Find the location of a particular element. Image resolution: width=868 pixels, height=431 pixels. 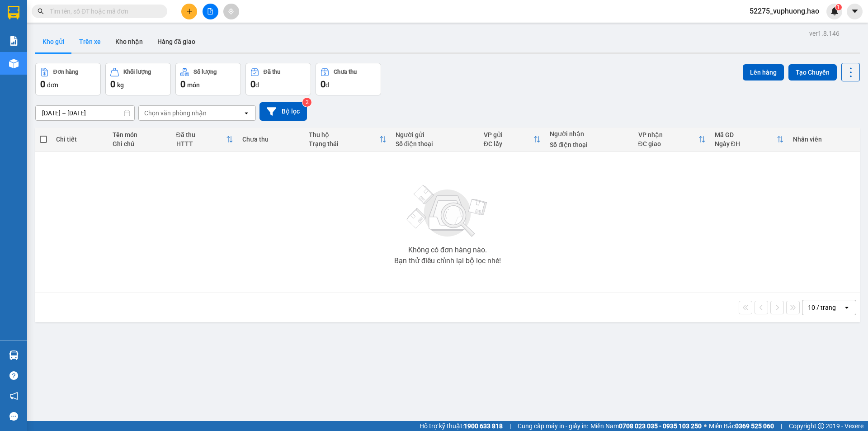

span: món is located at coordinates (193, 85).